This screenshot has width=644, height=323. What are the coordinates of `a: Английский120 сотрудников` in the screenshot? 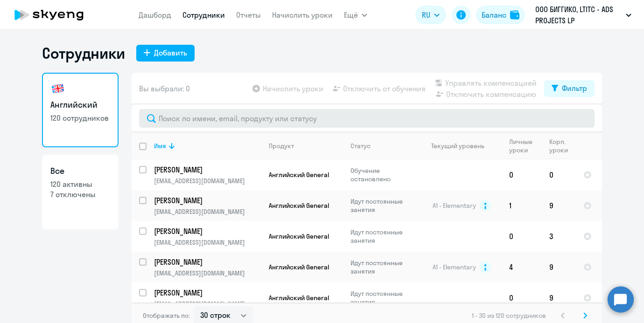 It's located at (81, 110).